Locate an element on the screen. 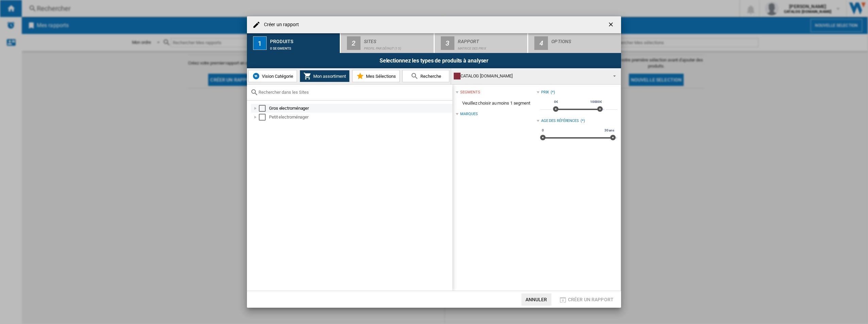 The image size is (868, 324). button: Recherche is located at coordinates (426, 76).